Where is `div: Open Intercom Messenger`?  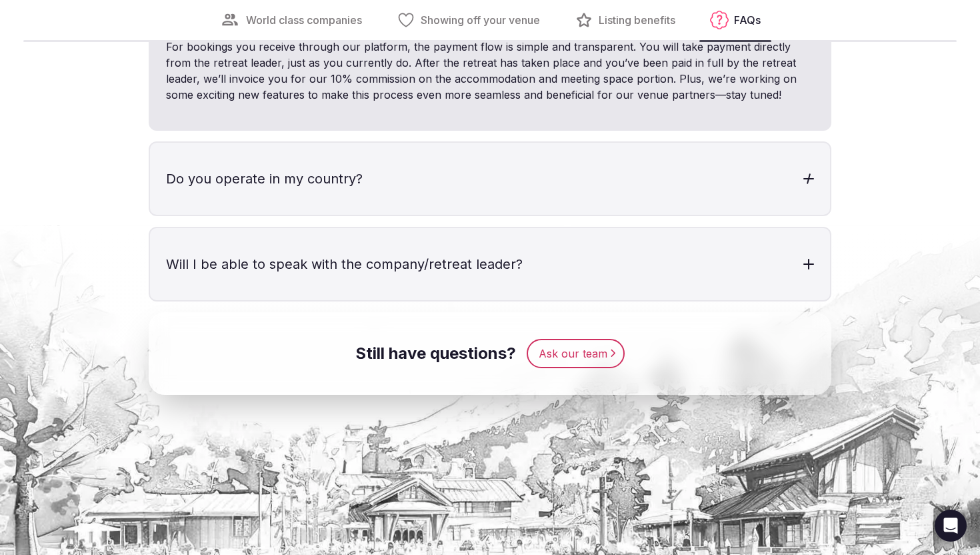 div: Open Intercom Messenger is located at coordinates (950, 525).